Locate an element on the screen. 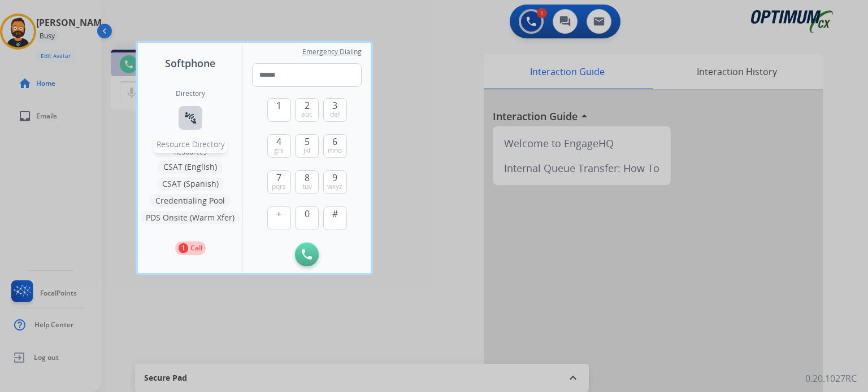 The height and width of the screenshot is (392, 868). button: CSAT (Spanish) is located at coordinates (190, 184).